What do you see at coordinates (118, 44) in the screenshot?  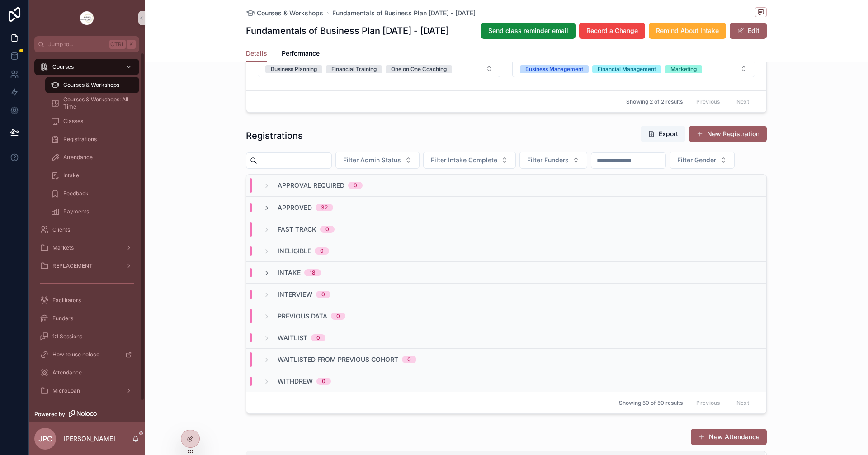 I see `span: Ctrl` at bounding box center [118, 44].